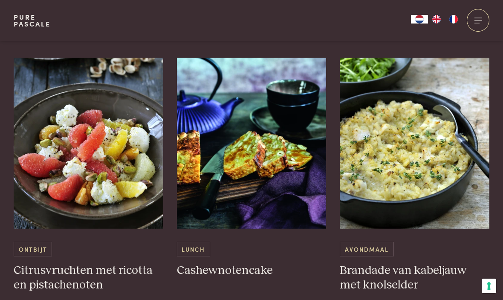 The width and height of the screenshot is (503, 300). I want to click on img: Citrusvruchten met ricotta en pistachenoten, so click(88, 143).